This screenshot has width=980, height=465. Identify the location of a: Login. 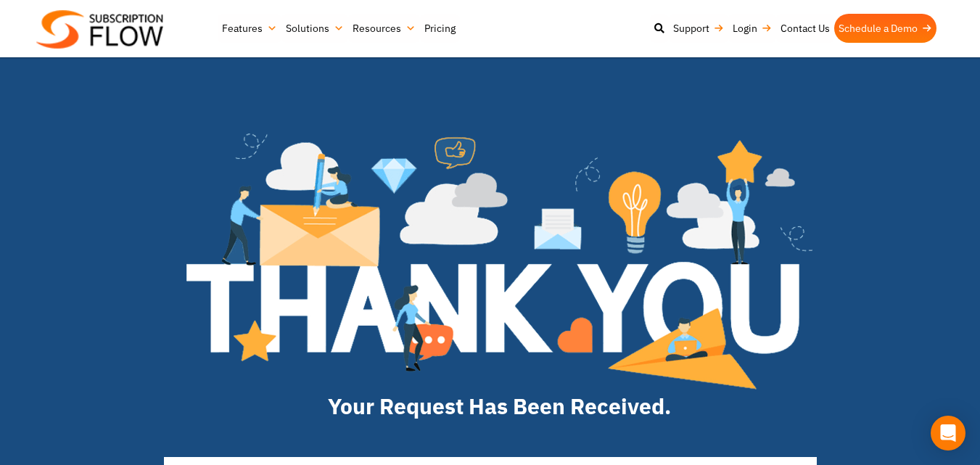
(753, 28).